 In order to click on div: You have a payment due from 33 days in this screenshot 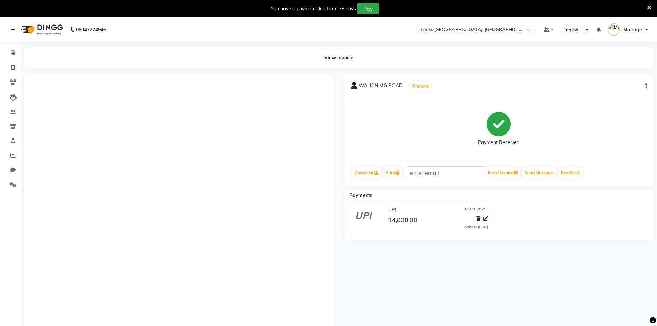, I will do `click(313, 9)`.